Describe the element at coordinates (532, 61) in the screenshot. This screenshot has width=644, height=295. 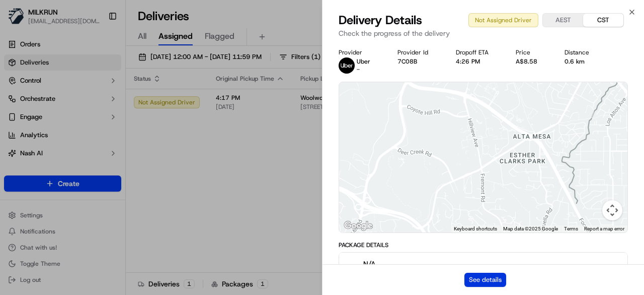
I see `div: A$8.58` at that location.